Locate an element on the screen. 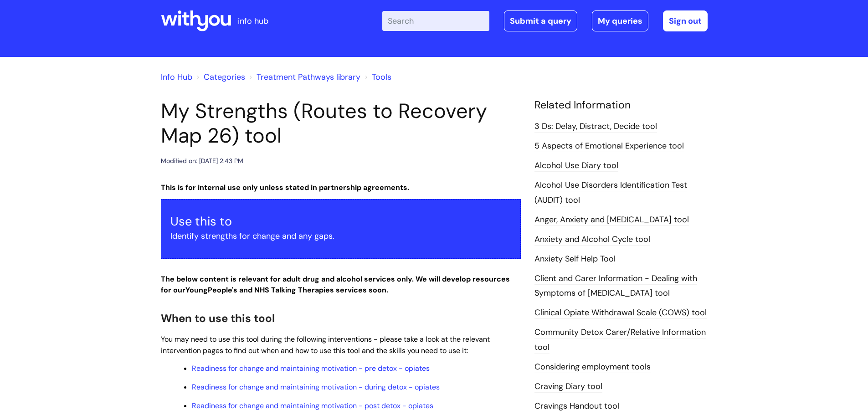  strong: This is for internal use only unless stated in partnership agreements. is located at coordinates (284, 188).